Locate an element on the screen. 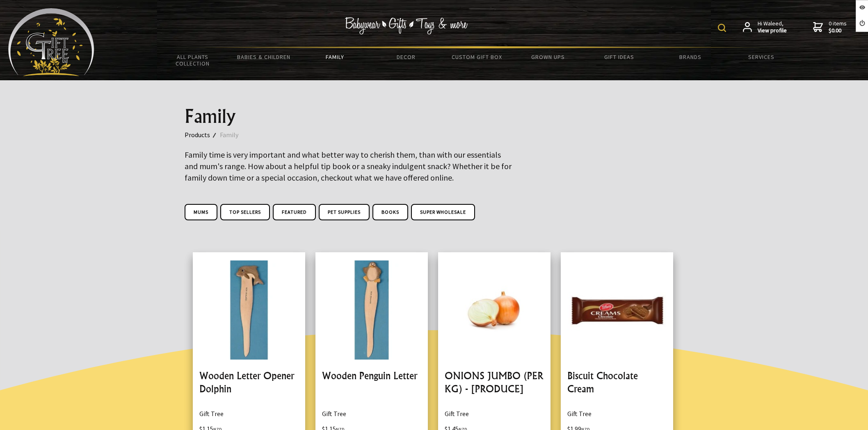  a: Decor is located at coordinates (406, 57).